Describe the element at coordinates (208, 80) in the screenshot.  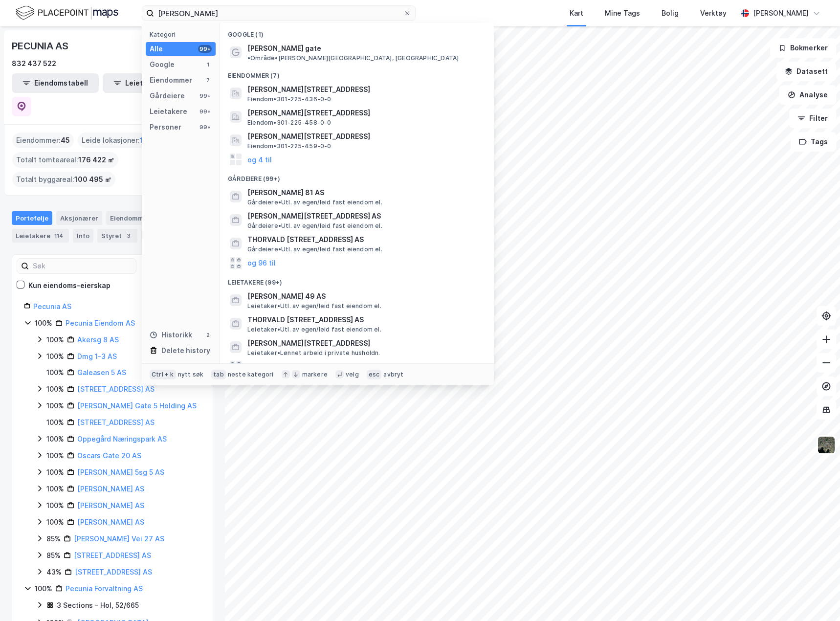
I see `div: 7` at that location.